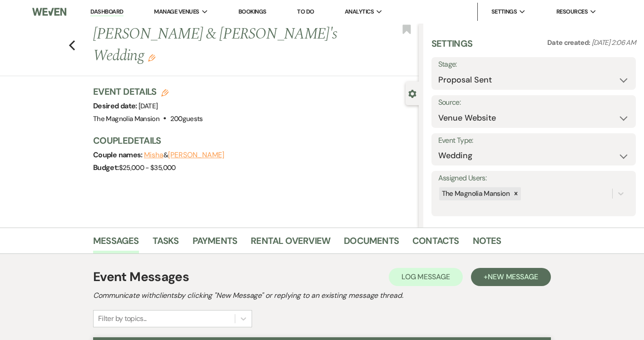 This screenshot has width=644, height=340. I want to click on button: Misha, so click(153, 155).